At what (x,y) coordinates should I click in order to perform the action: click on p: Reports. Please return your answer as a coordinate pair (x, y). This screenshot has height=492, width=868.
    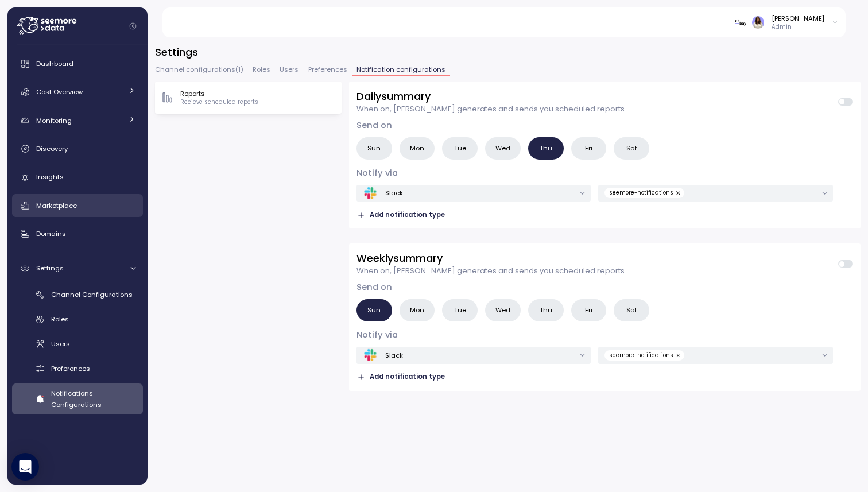
    Looking at the image, I should click on (219, 93).